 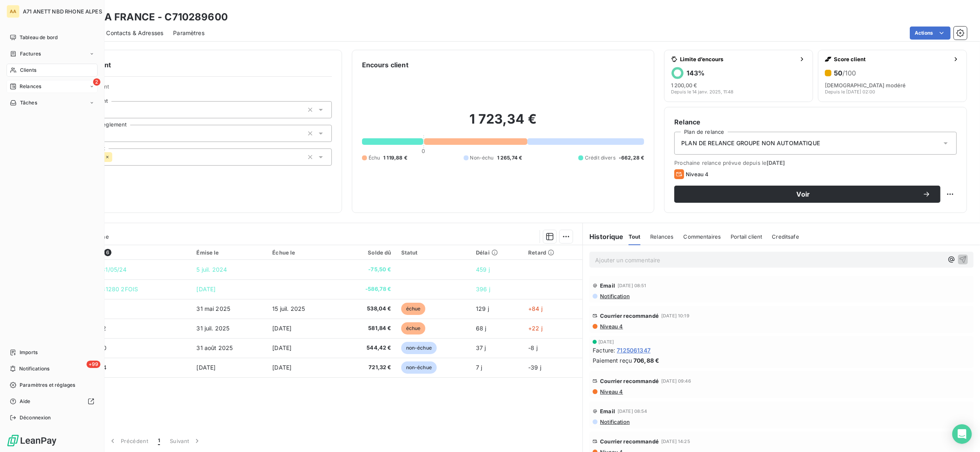 I want to click on span: Tout, so click(x=635, y=237).